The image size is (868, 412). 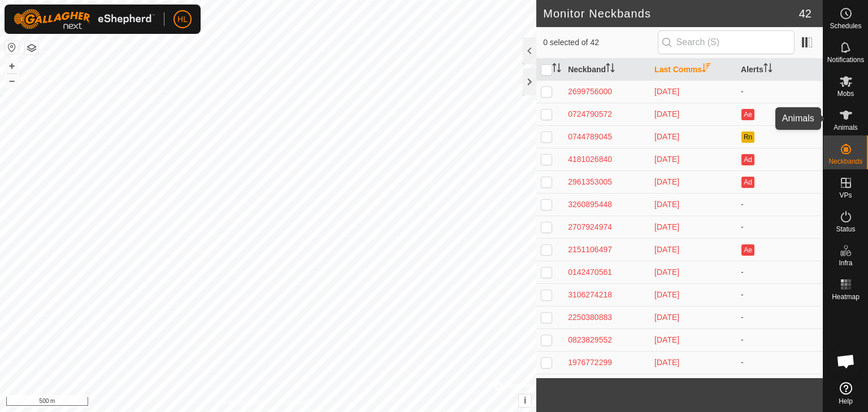 What do you see at coordinates (607, 250) in the screenshot?
I see `div: 2151106497` at bounding box center [607, 250].